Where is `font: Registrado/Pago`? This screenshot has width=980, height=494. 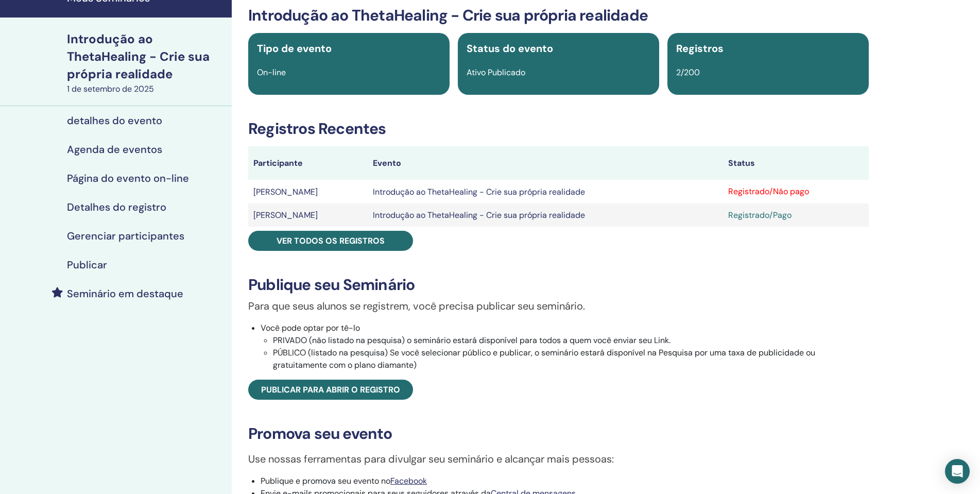 font: Registrado/Pago is located at coordinates (759, 215).